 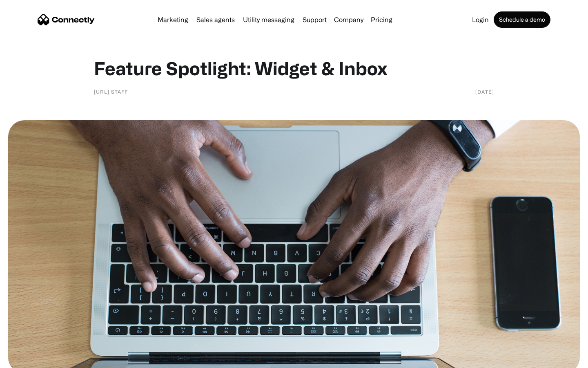 What do you see at coordinates (215, 19) in the screenshot?
I see `a: Sales agents` at bounding box center [215, 19].